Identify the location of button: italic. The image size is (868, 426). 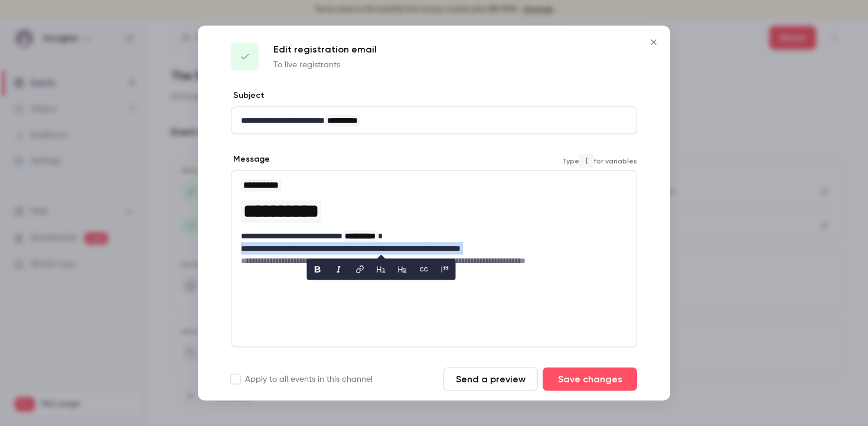
(339, 269).